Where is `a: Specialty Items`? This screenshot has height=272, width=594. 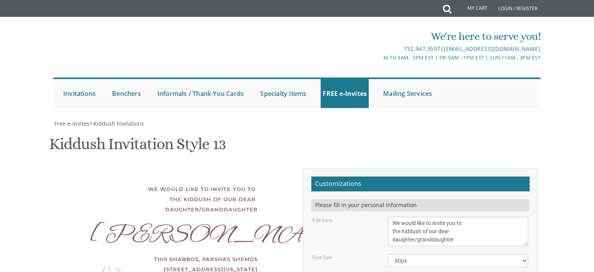
a: Specialty Items is located at coordinates (283, 93).